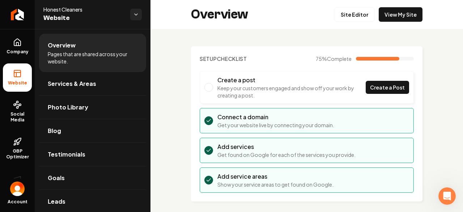  I want to click on a: GBP Optimizer, so click(17, 148).